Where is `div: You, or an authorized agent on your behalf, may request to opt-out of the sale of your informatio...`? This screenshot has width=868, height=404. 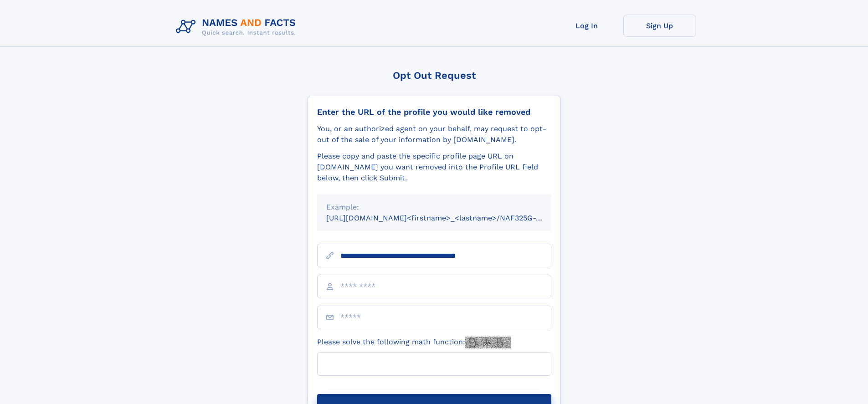
div: You, or an authorized agent on your behalf, may request to opt-out of the sale of your informatio... is located at coordinates (434, 134).